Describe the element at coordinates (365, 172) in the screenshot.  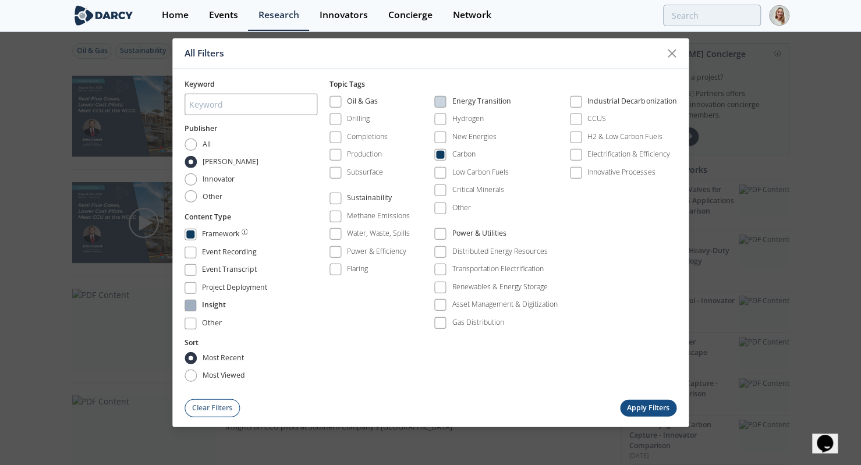
I see `div: Subsurface` at that location.